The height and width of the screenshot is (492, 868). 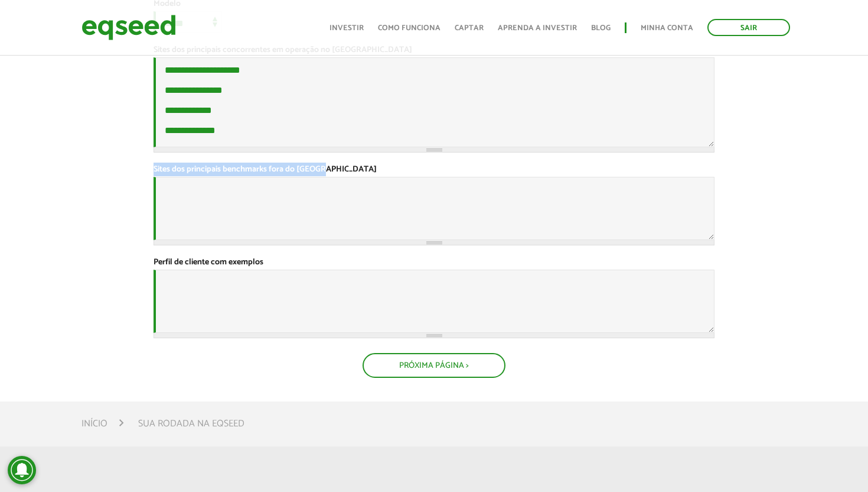 I want to click on li: Sua rodada na EqSeed, so click(x=192, y=423).